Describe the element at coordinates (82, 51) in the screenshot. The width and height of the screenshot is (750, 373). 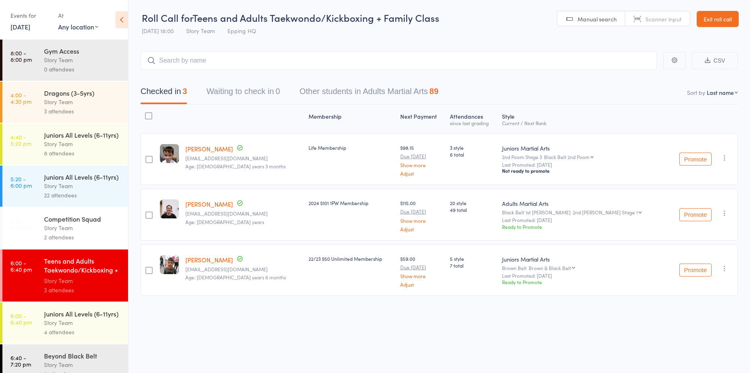
I see `div: Gym Access` at that location.